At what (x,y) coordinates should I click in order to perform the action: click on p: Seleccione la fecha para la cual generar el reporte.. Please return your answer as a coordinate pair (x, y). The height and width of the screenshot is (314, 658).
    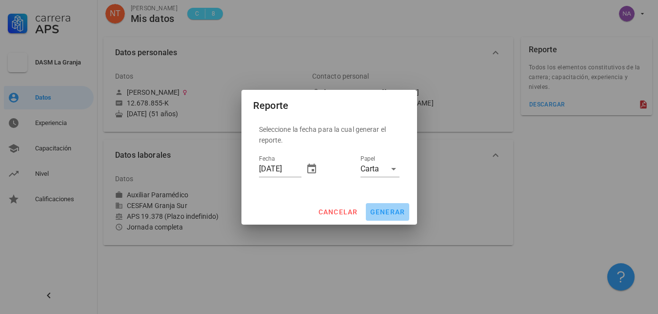
    Looking at the image, I should click on (329, 135).